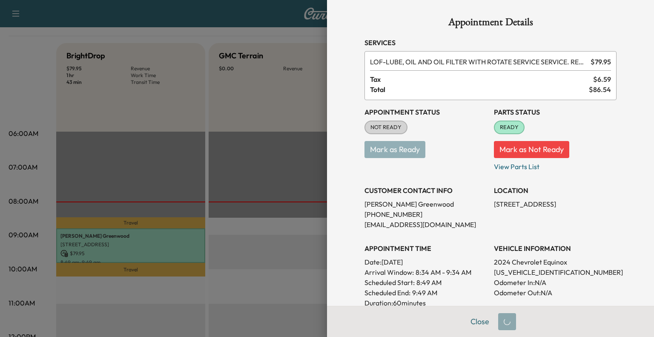 This screenshot has height=337, width=654. Describe the element at coordinates (510, 127) in the screenshot. I see `span: READY` at that location.